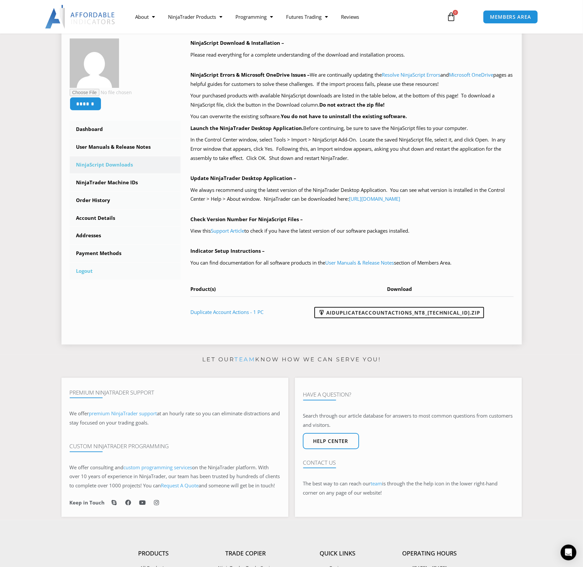 The height and width of the screenshot is (567, 583). Describe the element at coordinates (284, 17) in the screenshot. I see `nav: Menu` at that location.